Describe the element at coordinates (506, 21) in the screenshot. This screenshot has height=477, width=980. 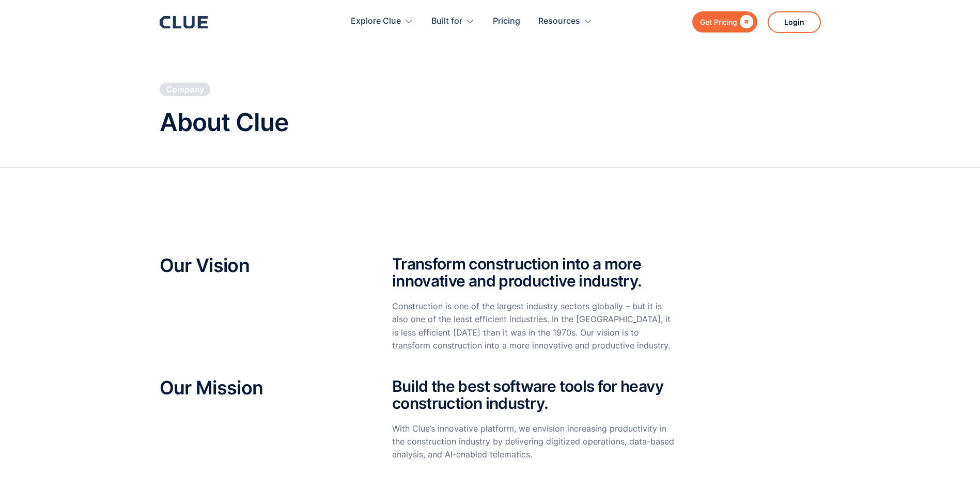
I see `a: Pricing` at that location.